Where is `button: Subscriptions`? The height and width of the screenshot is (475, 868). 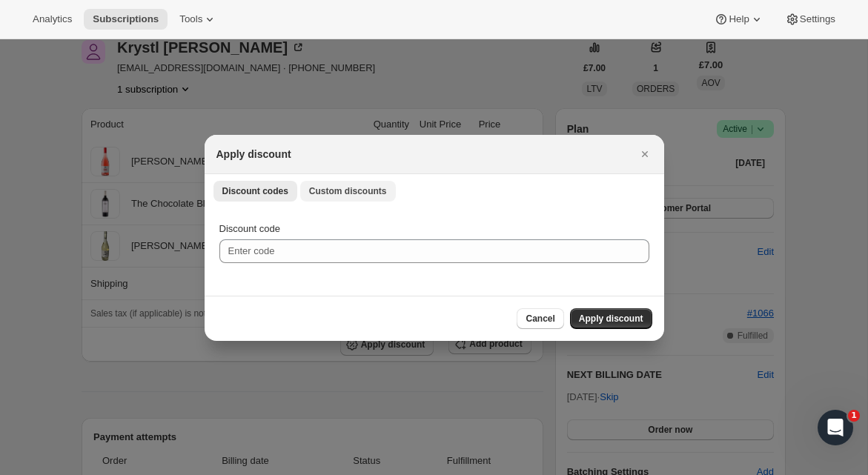
button: Subscriptions is located at coordinates (125, 19).